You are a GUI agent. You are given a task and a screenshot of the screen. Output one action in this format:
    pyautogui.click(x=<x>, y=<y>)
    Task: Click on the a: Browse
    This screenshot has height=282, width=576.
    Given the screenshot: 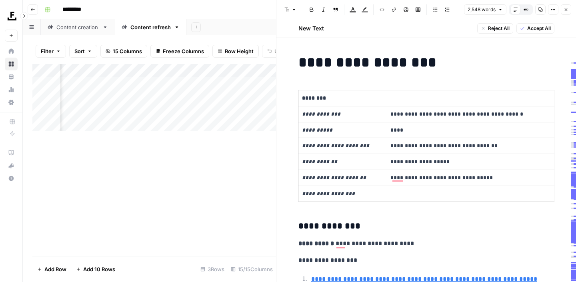 What is the action you would take?
    pyautogui.click(x=11, y=64)
    